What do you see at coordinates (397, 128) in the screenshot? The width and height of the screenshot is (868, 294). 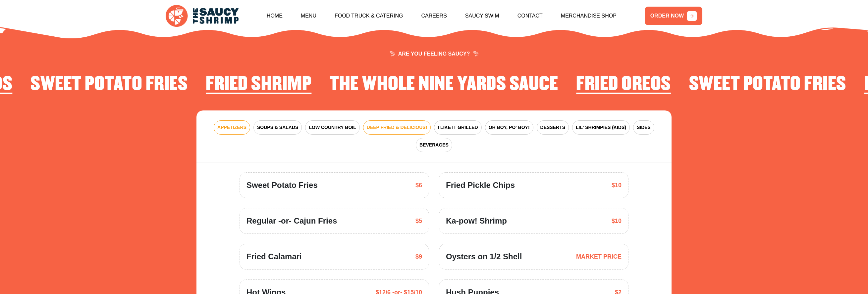 I see `span: DEEP FRIED & DELICIOUS!` at bounding box center [397, 128].